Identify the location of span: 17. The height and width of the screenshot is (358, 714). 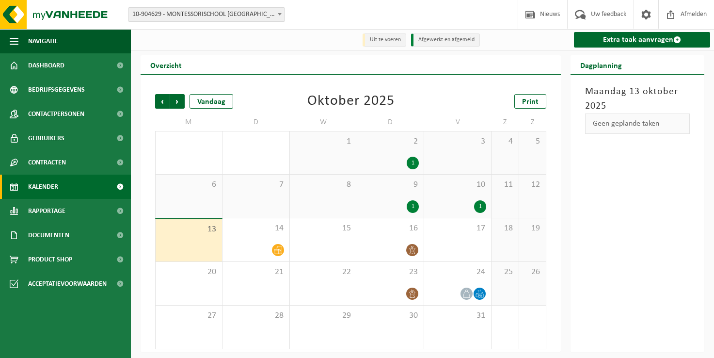
(457, 228).